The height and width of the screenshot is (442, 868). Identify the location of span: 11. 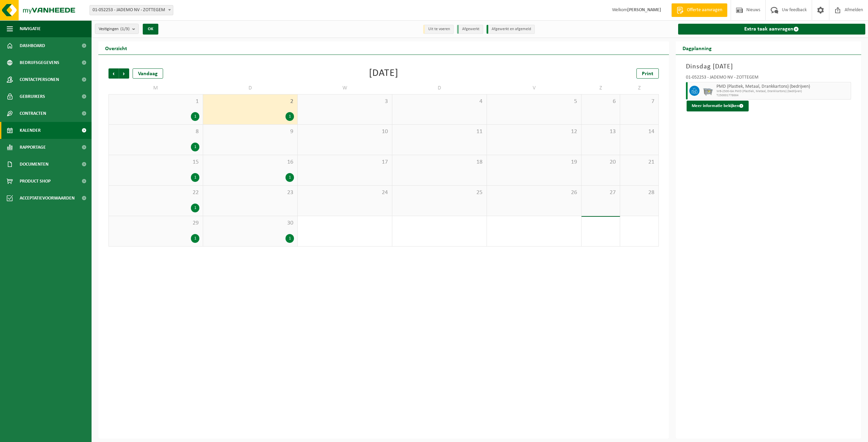
(439, 132).